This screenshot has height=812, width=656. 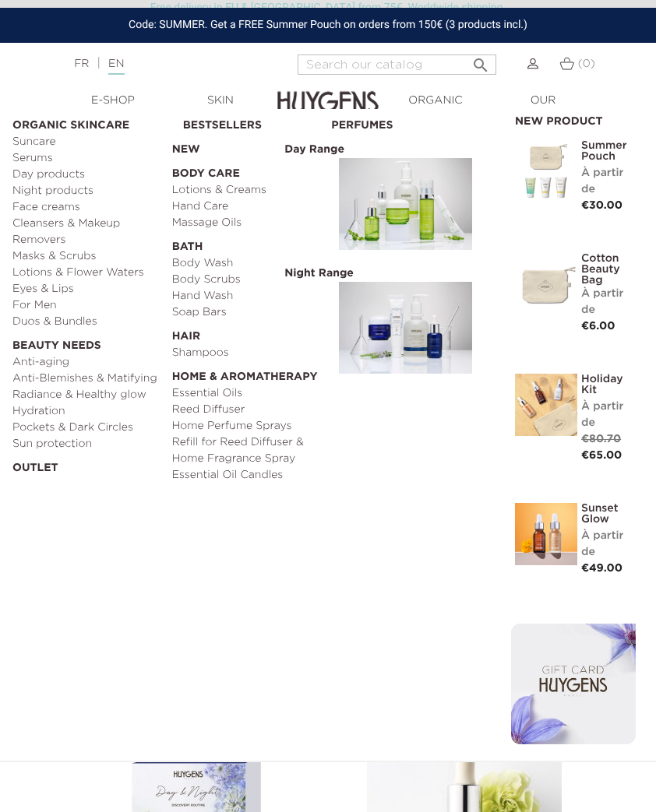 I want to click on span: €80.70, so click(x=601, y=440).